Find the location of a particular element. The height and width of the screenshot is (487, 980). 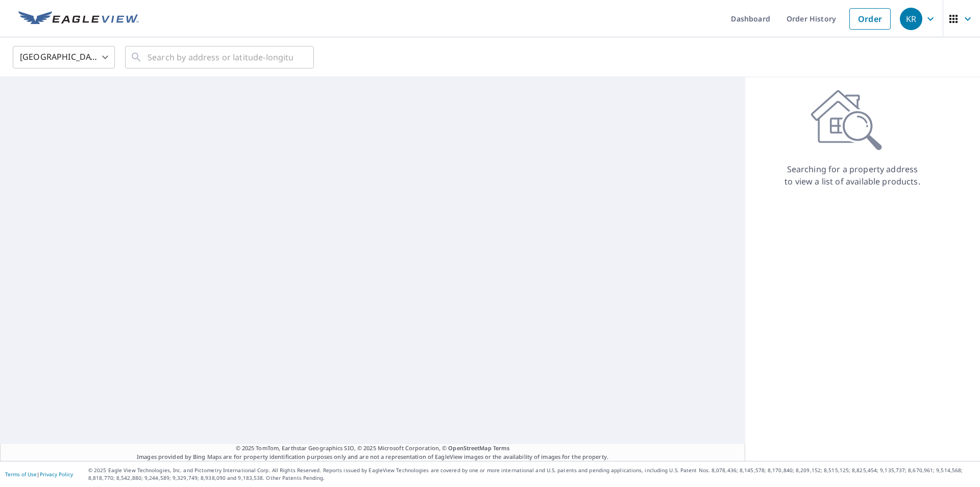

a: Order is located at coordinates (870, 19).